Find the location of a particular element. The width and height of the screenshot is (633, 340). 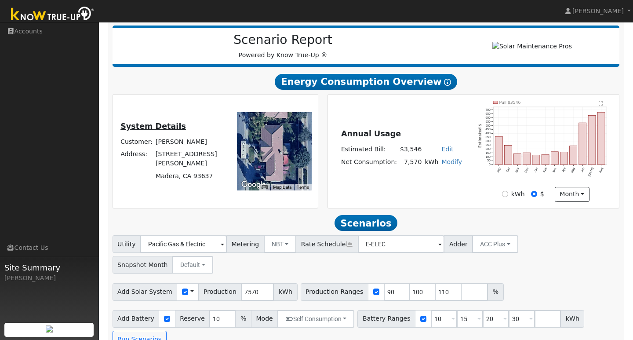

text: 500 is located at coordinates (488, 125).